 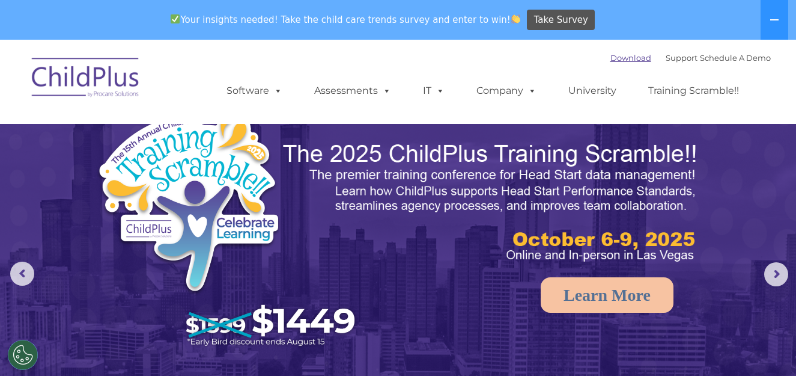 What do you see at coordinates (23, 355) in the screenshot?
I see `button: Cookies Settings` at bounding box center [23, 355].